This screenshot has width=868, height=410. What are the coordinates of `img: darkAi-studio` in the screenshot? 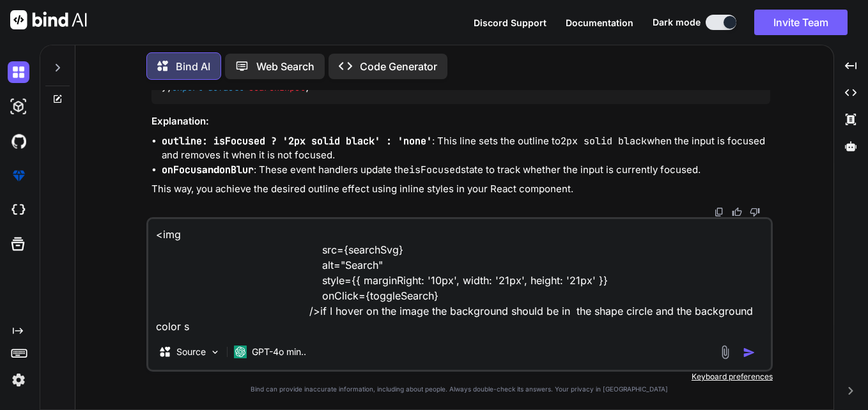 It's located at (19, 106).